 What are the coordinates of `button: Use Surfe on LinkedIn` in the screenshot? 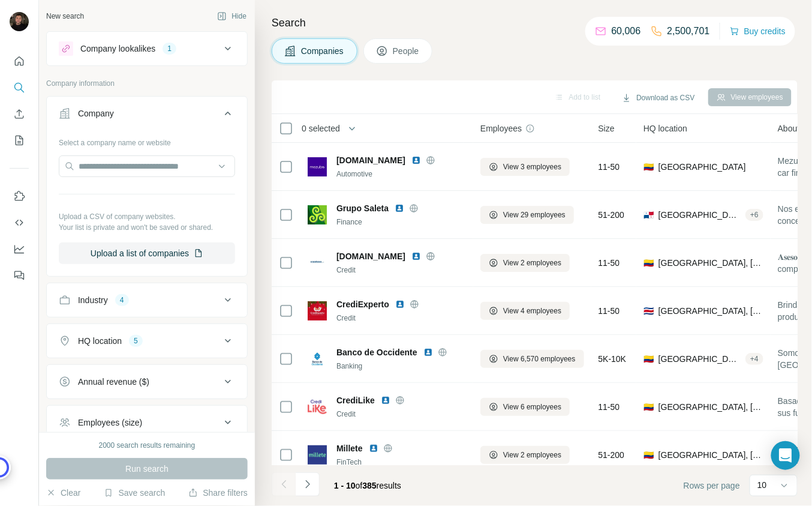 It's located at (19, 196).